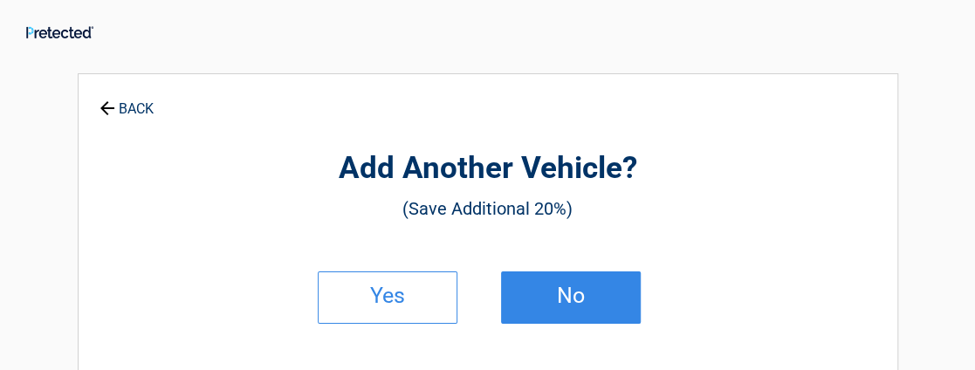  I want to click on a: BACK, so click(127, 100).